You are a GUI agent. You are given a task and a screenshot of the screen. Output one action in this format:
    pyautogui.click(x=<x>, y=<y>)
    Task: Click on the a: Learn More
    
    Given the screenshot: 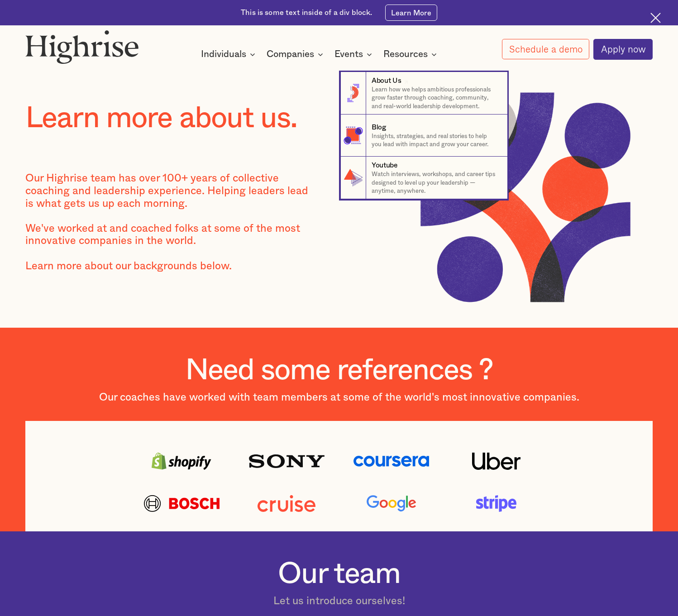 What is the action you would take?
    pyautogui.click(x=411, y=13)
    